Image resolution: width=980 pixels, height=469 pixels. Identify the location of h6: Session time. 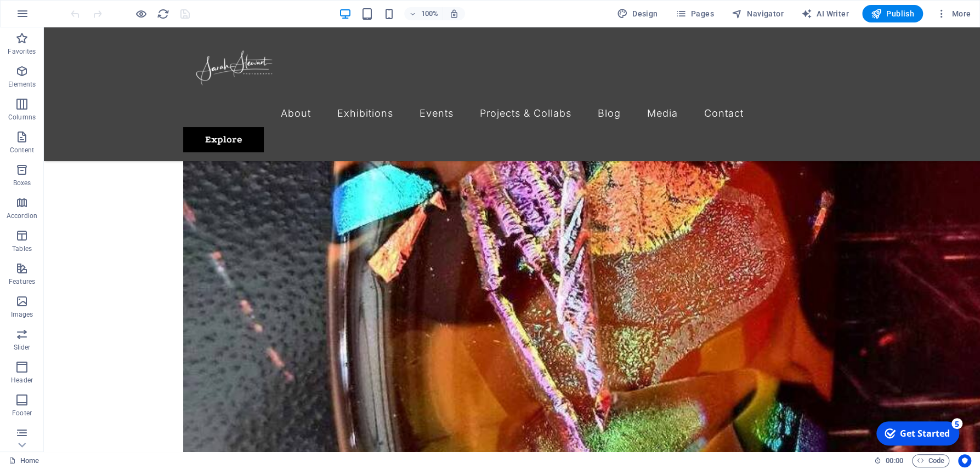
(888, 461).